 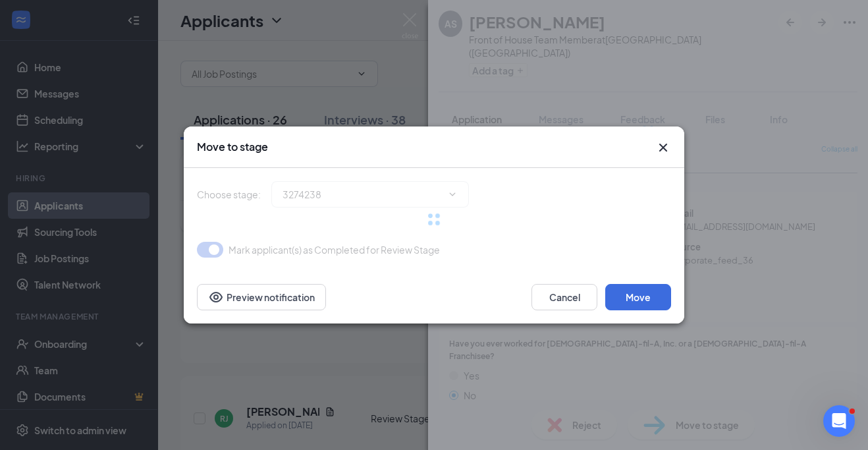 I want to click on svg: Eye, so click(x=216, y=297).